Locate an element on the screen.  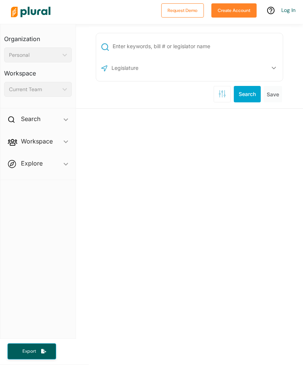
h2: Search is located at coordinates (31, 119).